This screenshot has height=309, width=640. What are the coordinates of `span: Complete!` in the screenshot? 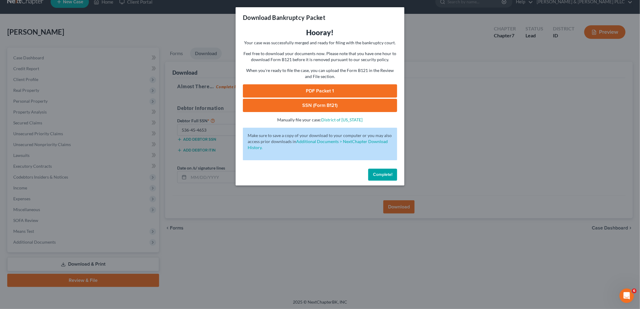 It's located at (383, 174).